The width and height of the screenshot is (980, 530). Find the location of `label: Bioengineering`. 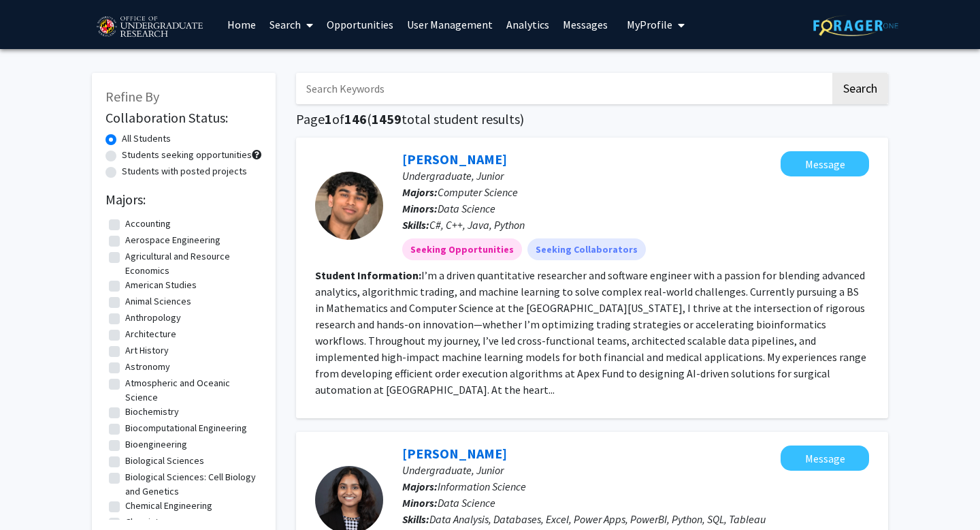

label: Bioengineering is located at coordinates (156, 444).